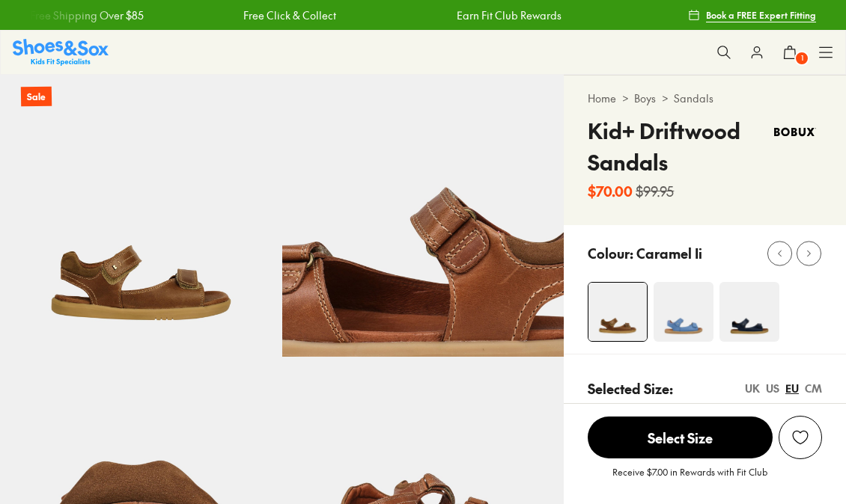 The height and width of the screenshot is (504, 846). What do you see at coordinates (423, 215) in the screenshot?
I see `img: 5-320362_1` at bounding box center [423, 215].